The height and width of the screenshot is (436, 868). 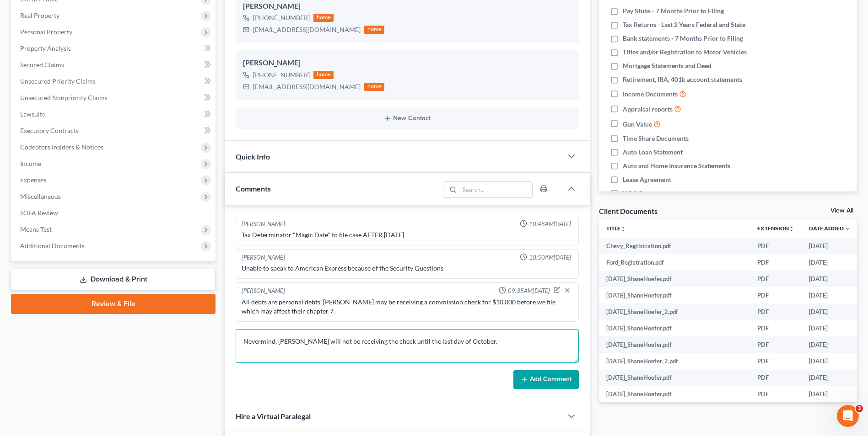 I want to click on span: HOA Statement, so click(x=645, y=194).